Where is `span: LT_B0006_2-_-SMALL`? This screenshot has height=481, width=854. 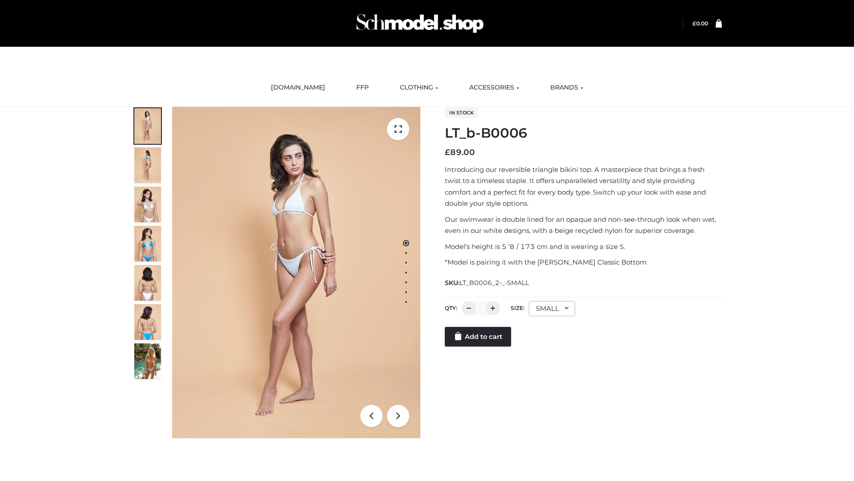 span: LT_B0006_2-_-SMALL is located at coordinates (494, 283).